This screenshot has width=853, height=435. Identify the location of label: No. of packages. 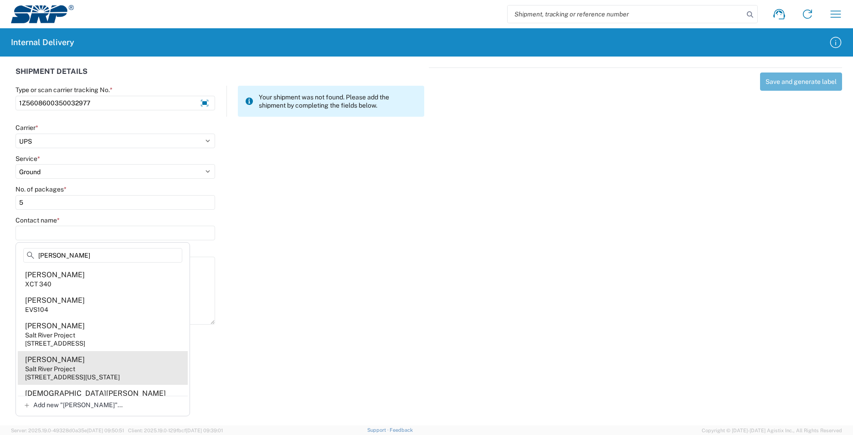
(41, 189).